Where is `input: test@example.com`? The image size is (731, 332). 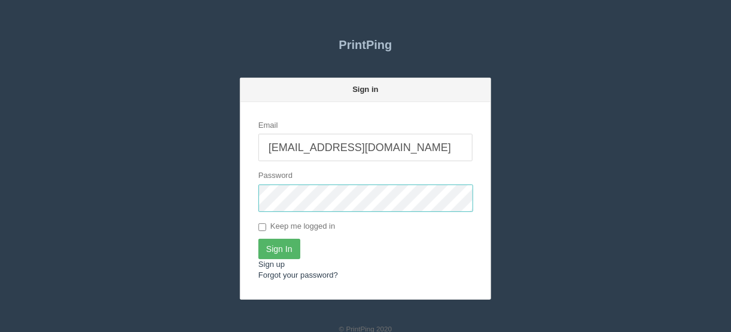
input: test@example.com is located at coordinates (365, 148).